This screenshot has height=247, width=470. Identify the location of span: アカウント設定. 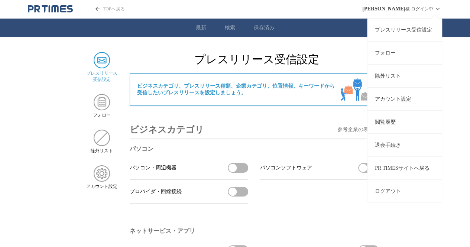
(102, 187).